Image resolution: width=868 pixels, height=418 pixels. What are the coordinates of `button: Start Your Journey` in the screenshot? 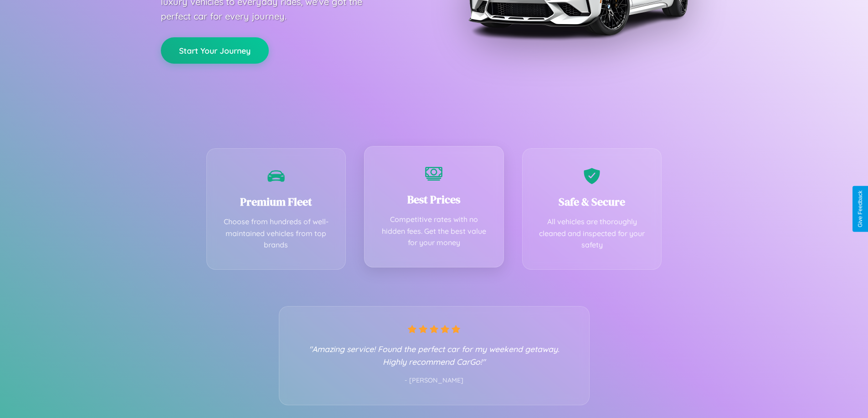 It's located at (215, 51).